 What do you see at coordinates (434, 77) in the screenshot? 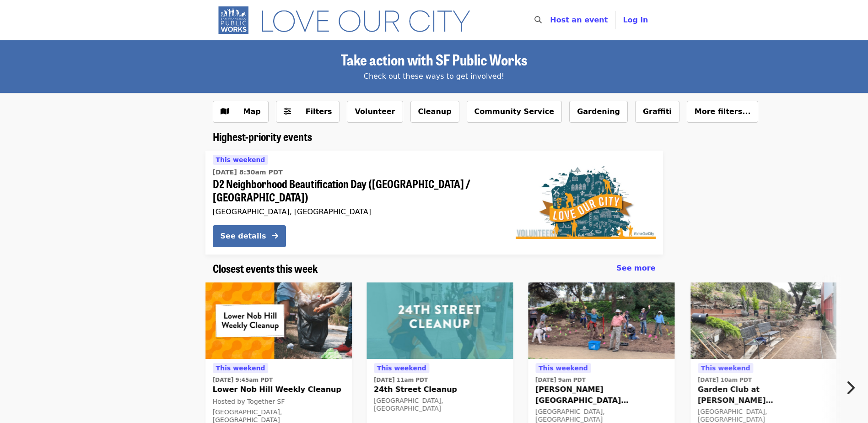
I see `div: Check out these ways to get involved!` at bounding box center [434, 77].